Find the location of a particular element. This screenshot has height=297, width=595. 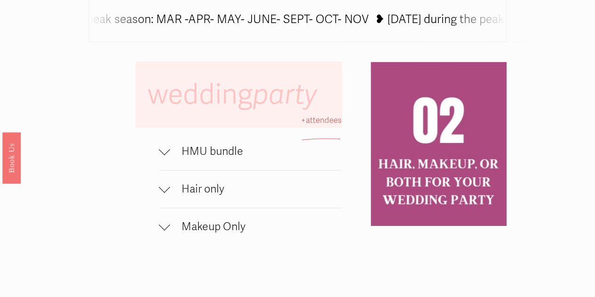

button: Hair only is located at coordinates (250, 189).